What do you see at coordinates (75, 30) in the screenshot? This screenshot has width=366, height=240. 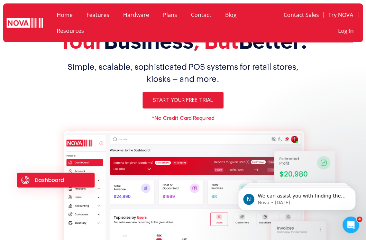 I see `p: Message from Nova, sent 50w ago` at bounding box center [75, 30].